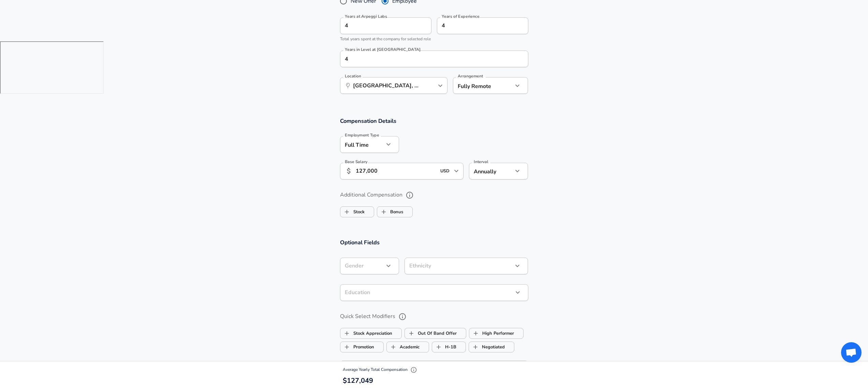 This screenshot has width=868, height=390. What do you see at coordinates (362, 144) in the screenshot?
I see `div: Full Time` at bounding box center [362, 144].